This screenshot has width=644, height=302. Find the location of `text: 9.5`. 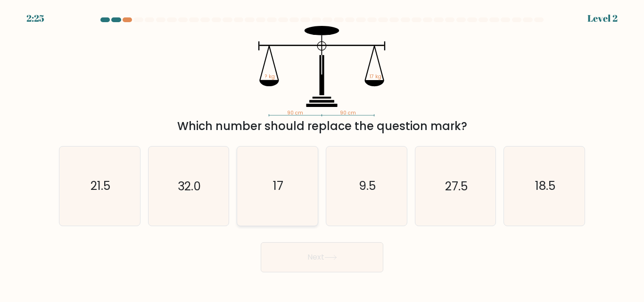

text: 9.5 is located at coordinates (367, 186).